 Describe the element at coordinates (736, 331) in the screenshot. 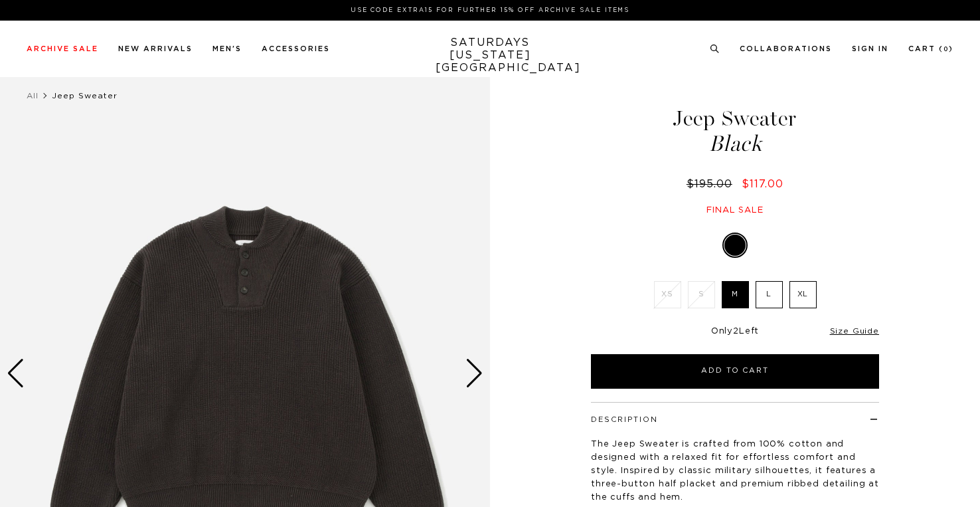

I see `span: 2` at that location.